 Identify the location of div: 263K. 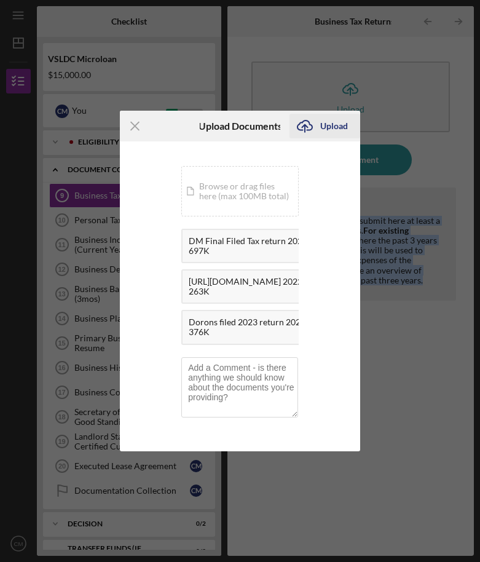
(259, 291).